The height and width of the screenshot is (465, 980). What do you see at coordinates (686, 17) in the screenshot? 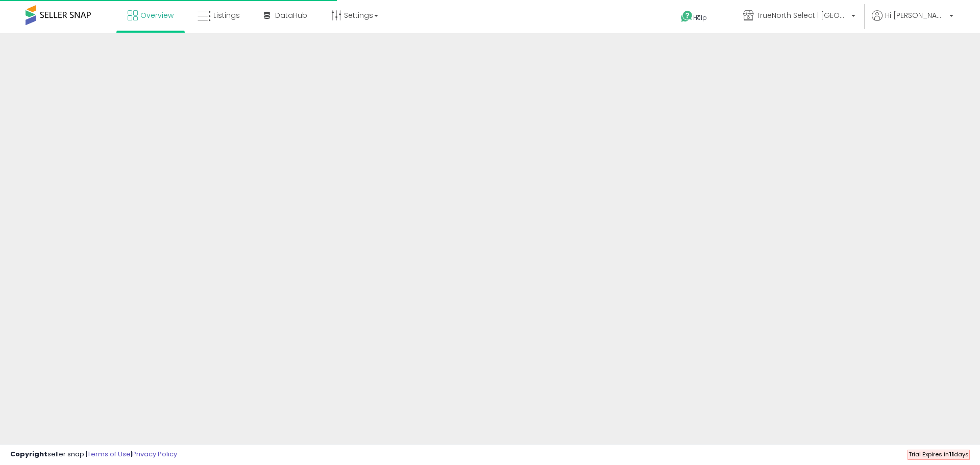
I see `i: Get Help` at bounding box center [686, 17].